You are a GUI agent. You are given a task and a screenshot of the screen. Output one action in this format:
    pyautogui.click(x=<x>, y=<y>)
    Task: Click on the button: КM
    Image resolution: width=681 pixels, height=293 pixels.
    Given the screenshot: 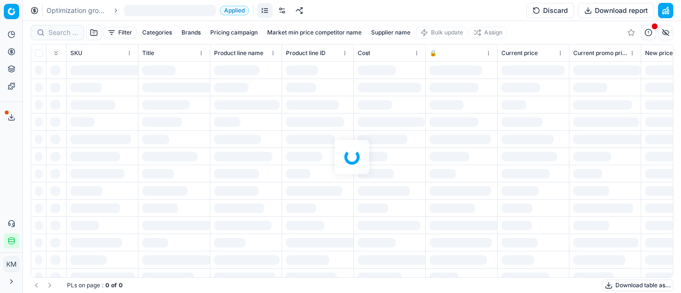 What is the action you would take?
    pyautogui.click(x=11, y=264)
    